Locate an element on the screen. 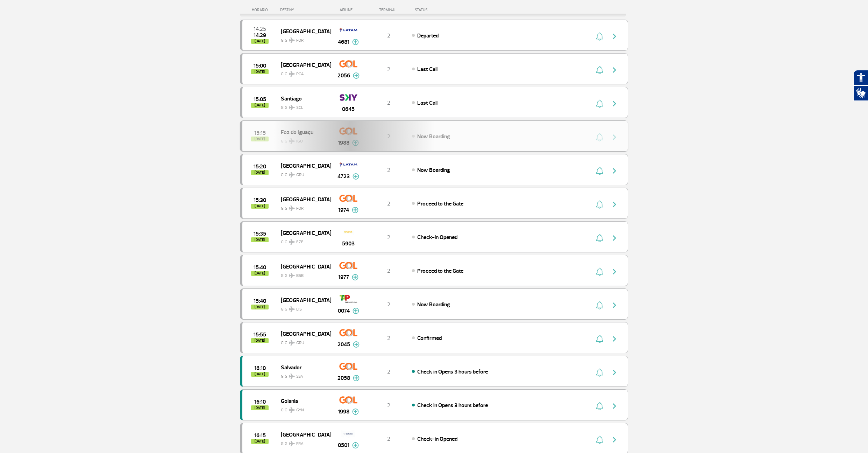  div: TERMINAL is located at coordinates (388, 10).